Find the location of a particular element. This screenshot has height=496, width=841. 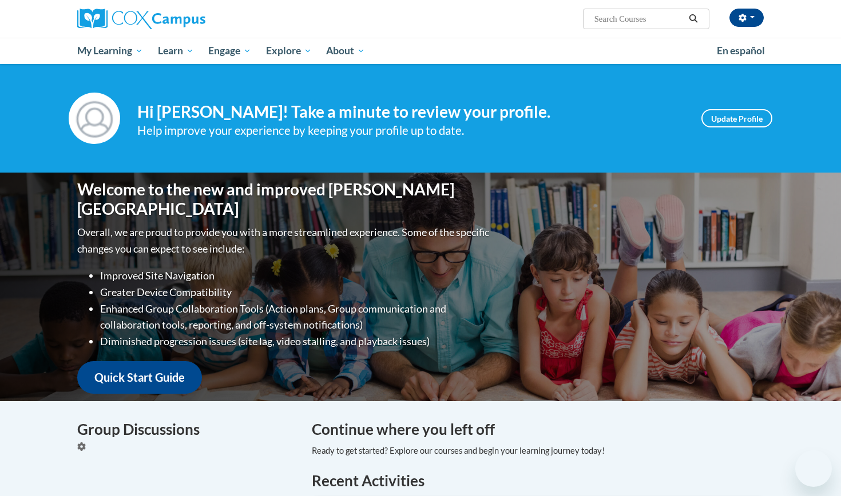

a: Quick Start Guide is located at coordinates (140, 377).